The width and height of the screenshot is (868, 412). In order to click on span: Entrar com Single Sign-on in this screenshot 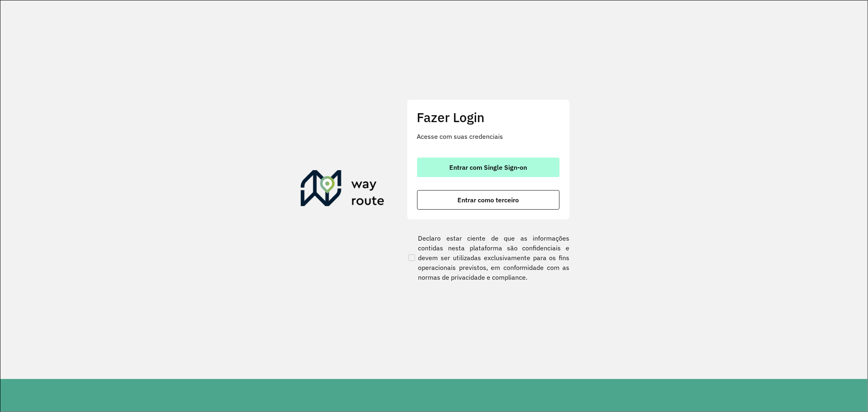, I will do `click(488, 167)`.